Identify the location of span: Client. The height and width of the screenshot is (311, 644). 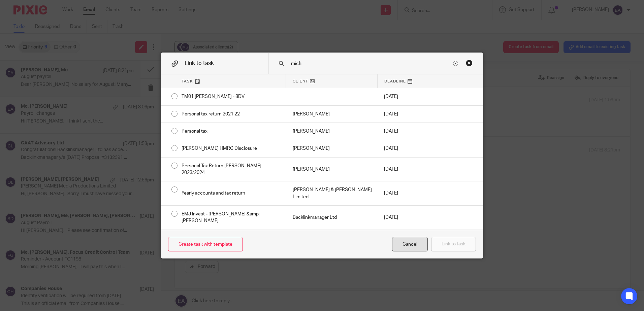
(301, 81).